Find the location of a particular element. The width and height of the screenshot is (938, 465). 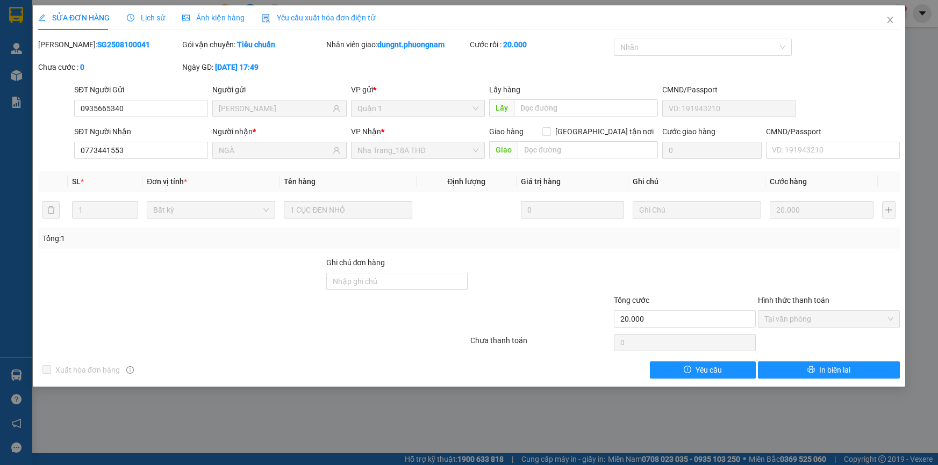

span: picture is located at coordinates (186, 18).